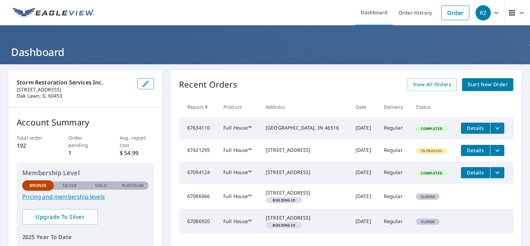  What do you see at coordinates (483, 13) in the screenshot?
I see `div: RZ` at bounding box center [483, 13].